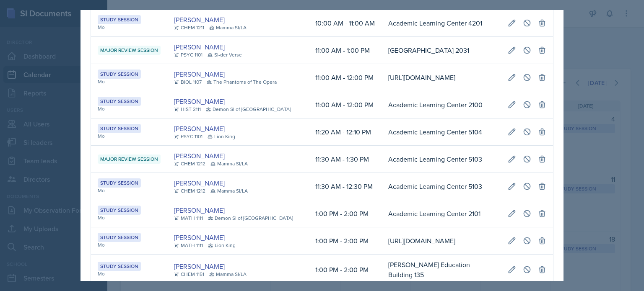 The image size is (644, 291). Describe the element at coordinates (345, 186) in the screenshot. I see `td: 11:30 AM - 12:30 PM` at that location.